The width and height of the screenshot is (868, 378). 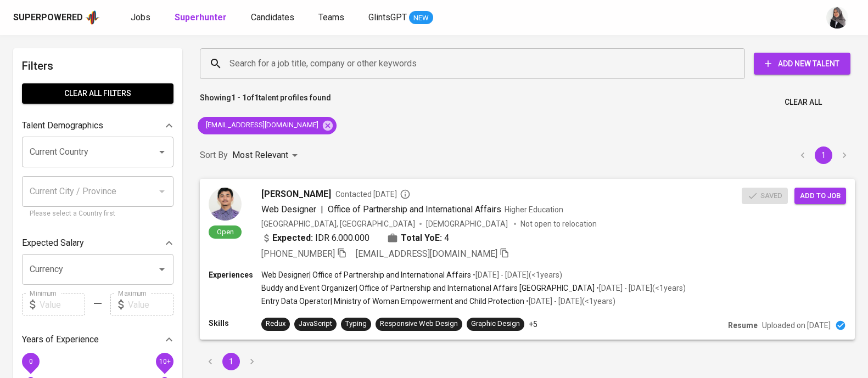 I want to click on p: Most Relevant, so click(x=260, y=155).